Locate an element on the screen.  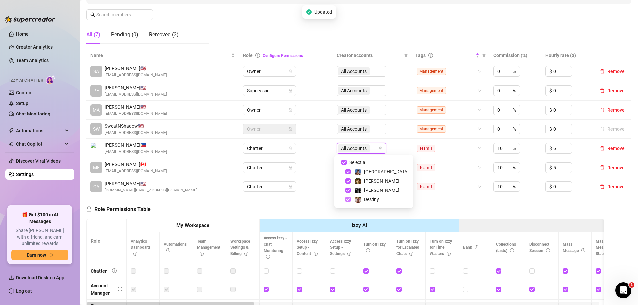
img: Jhon Kenneth Cornito is located at coordinates (96, 148).